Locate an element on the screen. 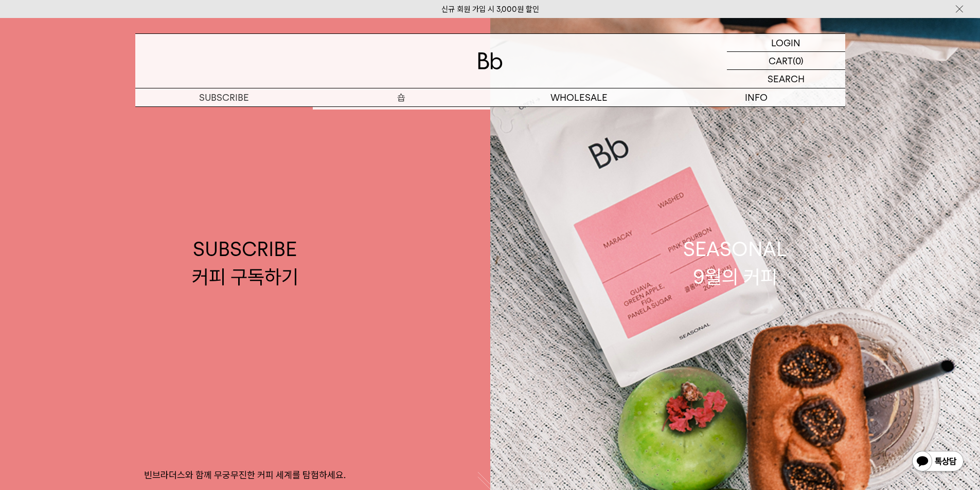  img: 로고 is located at coordinates (490, 61).